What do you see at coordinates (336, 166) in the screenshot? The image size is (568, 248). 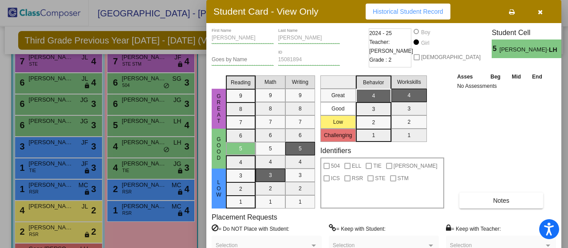 I see `span: 504` at bounding box center [336, 166].